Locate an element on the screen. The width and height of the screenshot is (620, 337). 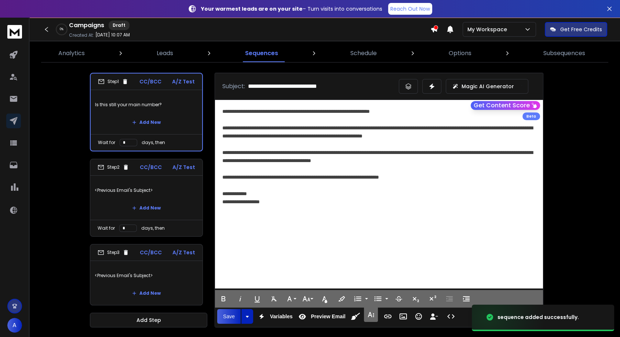
a: Schedule is located at coordinates (364, 53).